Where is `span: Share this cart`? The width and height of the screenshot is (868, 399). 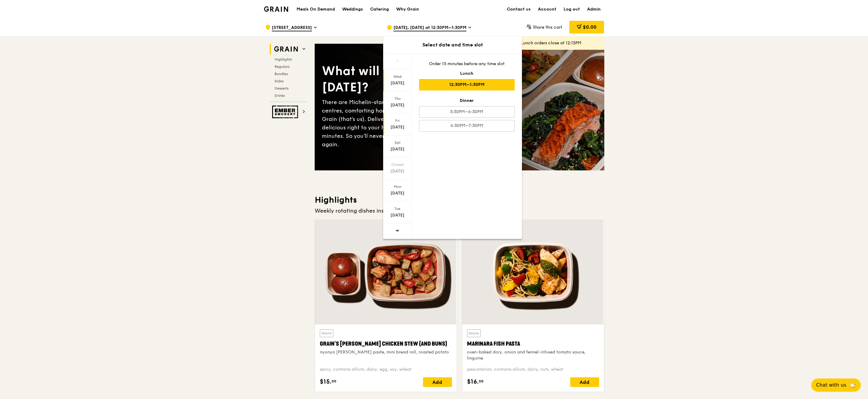 span: Share this cart is located at coordinates (547, 27).